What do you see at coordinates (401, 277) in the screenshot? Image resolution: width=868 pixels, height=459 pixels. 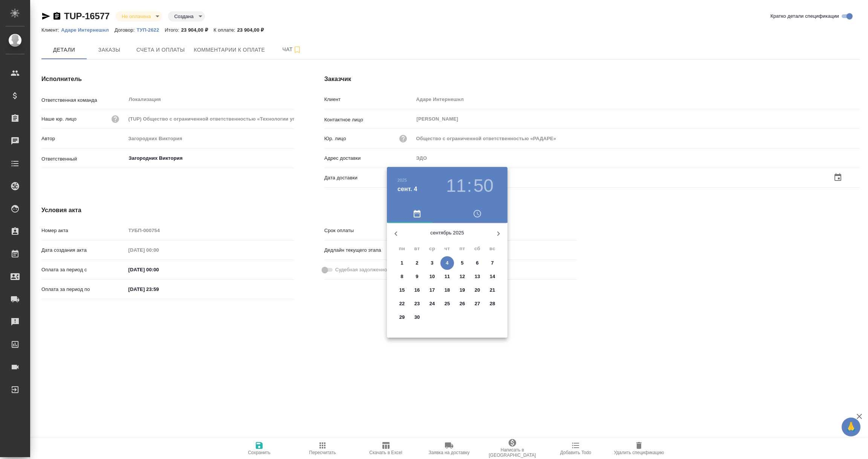 I see `p: 8` at bounding box center [401, 277].